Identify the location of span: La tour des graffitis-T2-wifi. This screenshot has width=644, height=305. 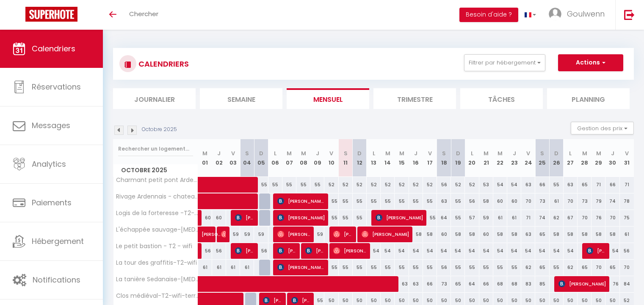
(156, 262).